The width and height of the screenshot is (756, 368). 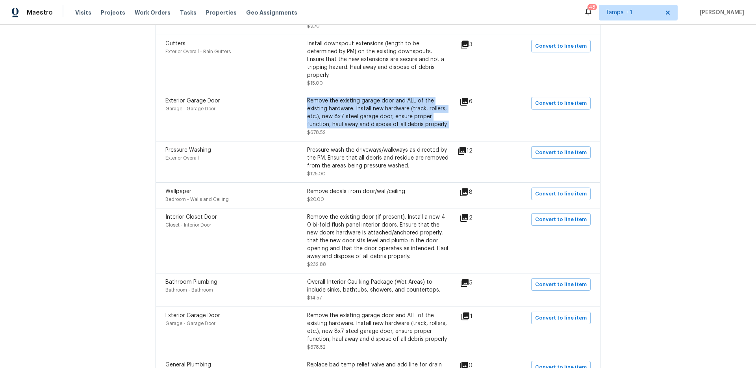 What do you see at coordinates (477, 151) in the screenshot?
I see `div: 12` at bounding box center [477, 151].